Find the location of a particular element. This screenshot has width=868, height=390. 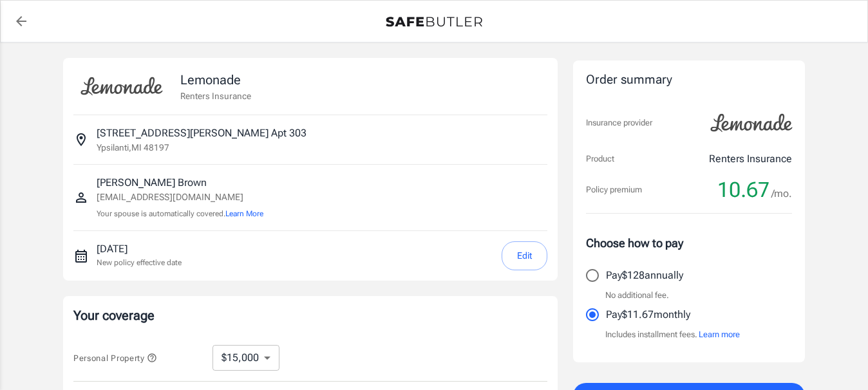

p: Ypsilanti , MI 48197 is located at coordinates (133, 147).